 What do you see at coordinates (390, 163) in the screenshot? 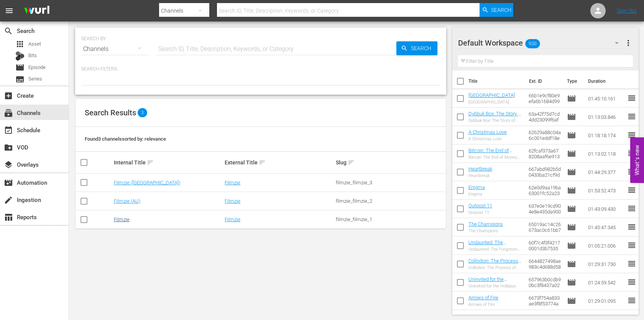
I see `div: Slug` at bounding box center [390, 163].